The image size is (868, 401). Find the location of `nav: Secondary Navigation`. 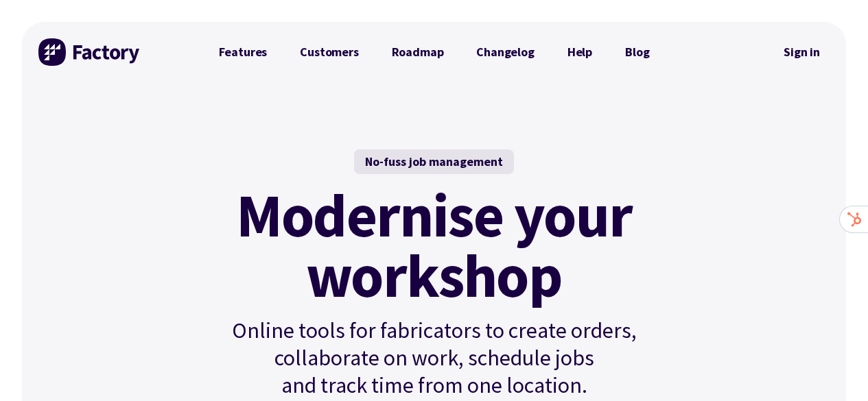

nav: Secondary Navigation is located at coordinates (801, 52).